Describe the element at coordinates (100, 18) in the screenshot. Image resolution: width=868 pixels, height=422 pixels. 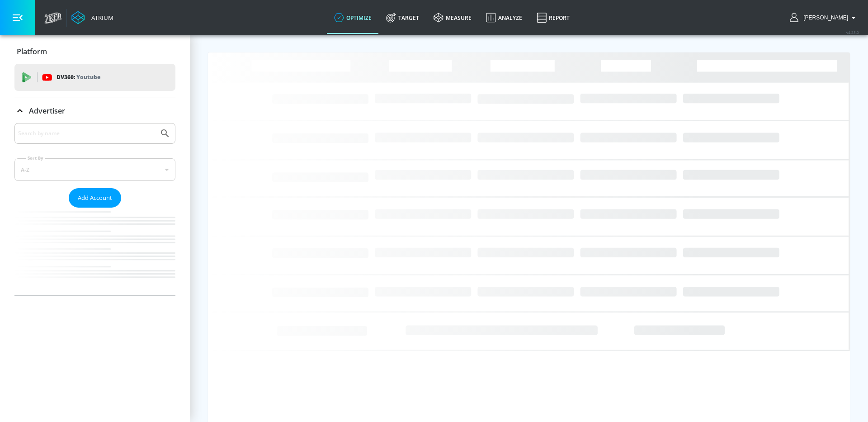
I see `div: Atrium` at that location.